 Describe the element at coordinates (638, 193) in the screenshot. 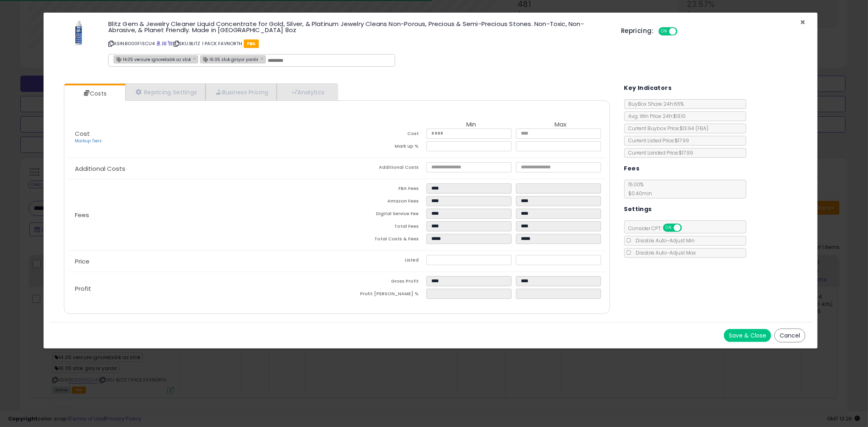

I see `span: $0.40 min` at that location.